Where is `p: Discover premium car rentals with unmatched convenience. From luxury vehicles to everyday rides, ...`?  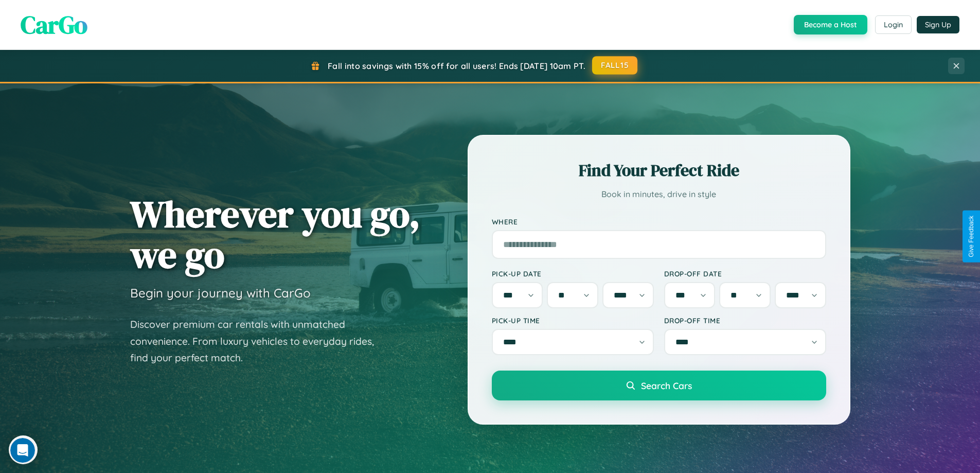
p: Discover premium car rentals with unmatched convenience. From luxury vehicles to everyday rides, ... is located at coordinates (259, 341).